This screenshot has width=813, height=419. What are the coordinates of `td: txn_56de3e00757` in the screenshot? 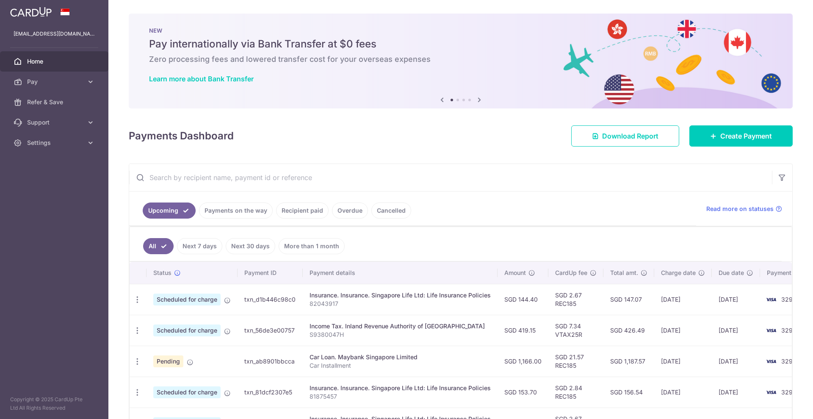 It's located at (270, 330).